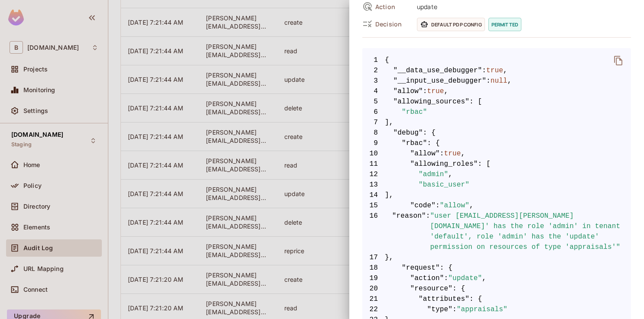 The image size is (644, 319). I want to click on span: 13, so click(374, 184).